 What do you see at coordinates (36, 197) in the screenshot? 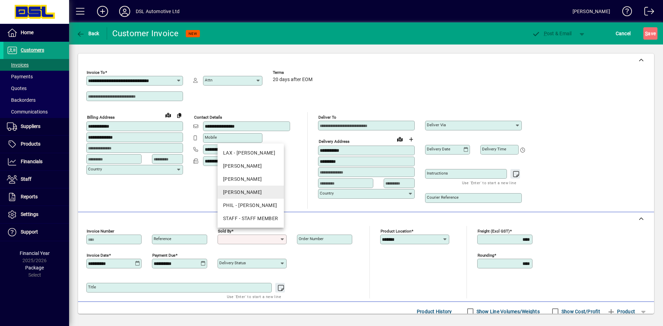
I see `a: Reports` at bounding box center [36, 197].